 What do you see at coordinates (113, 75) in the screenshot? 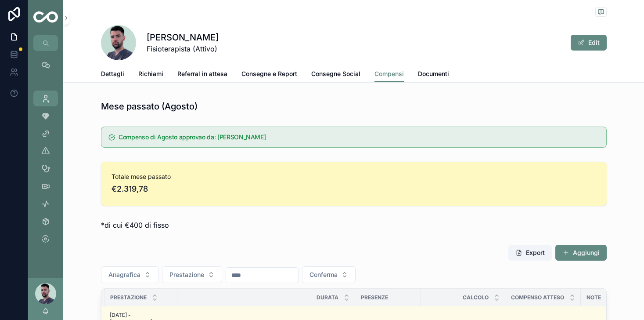
I see `a: Dettagli` at bounding box center [113, 75].